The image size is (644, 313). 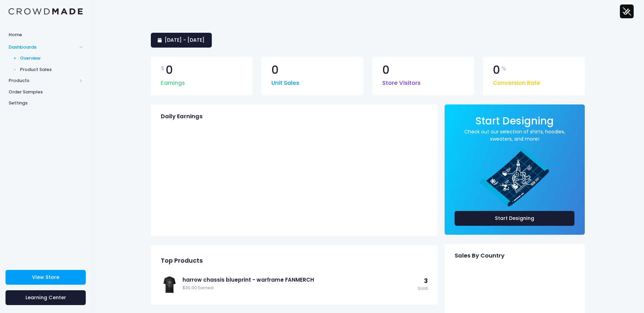 I want to click on span: Unit Sales, so click(x=285, y=81).